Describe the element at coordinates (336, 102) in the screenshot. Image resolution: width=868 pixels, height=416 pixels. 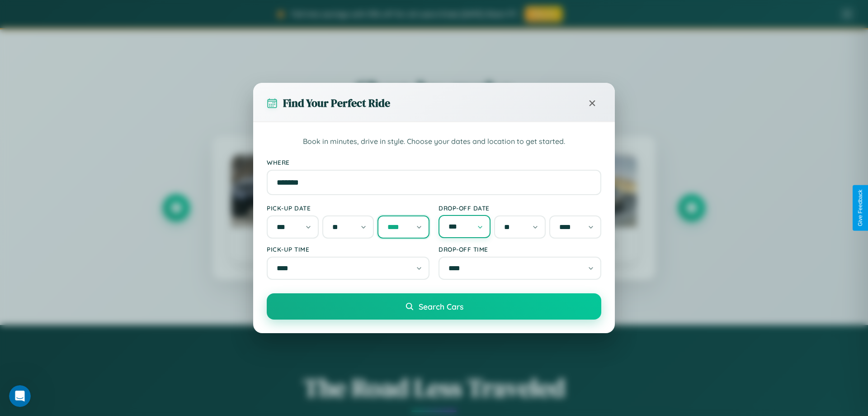
I see `h3: Find Your Perfect Ride` at that location.